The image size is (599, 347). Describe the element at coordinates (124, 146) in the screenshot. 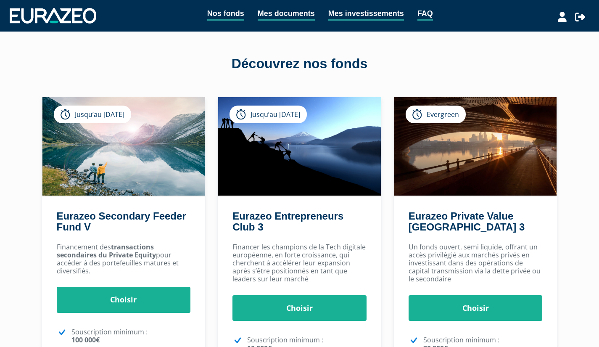

I see `img: Eurazeo Secondary Feeder Fund V` at that location.